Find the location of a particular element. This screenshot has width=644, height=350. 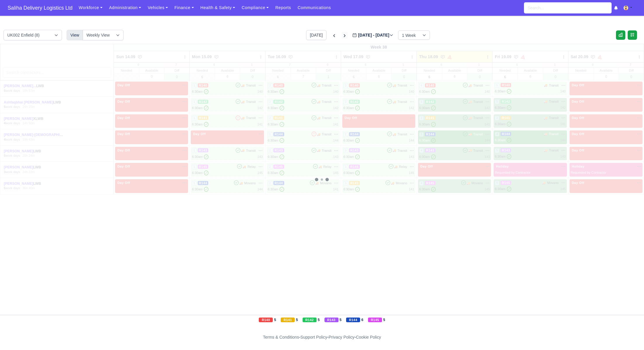

a: Privacy Policy is located at coordinates (341, 337).